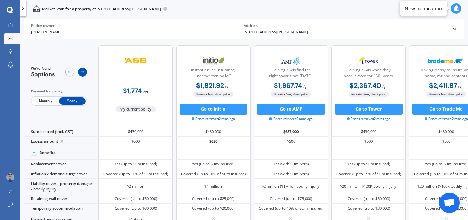 This screenshot has width=468, height=220. What do you see at coordinates (61, 142) in the screenshot?
I see `div: Excess amount` at bounding box center [61, 142].